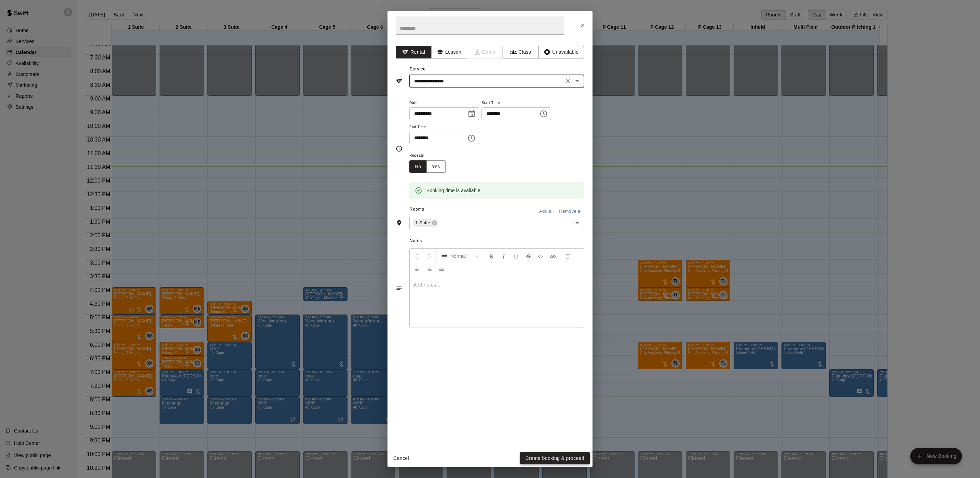 This screenshot has width=980, height=478. I want to click on span: End Time, so click(444, 127).